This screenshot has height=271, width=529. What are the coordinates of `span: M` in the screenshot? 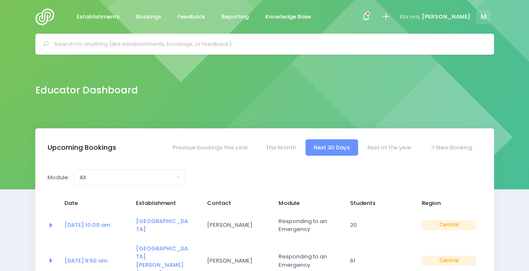 It's located at (483, 17).